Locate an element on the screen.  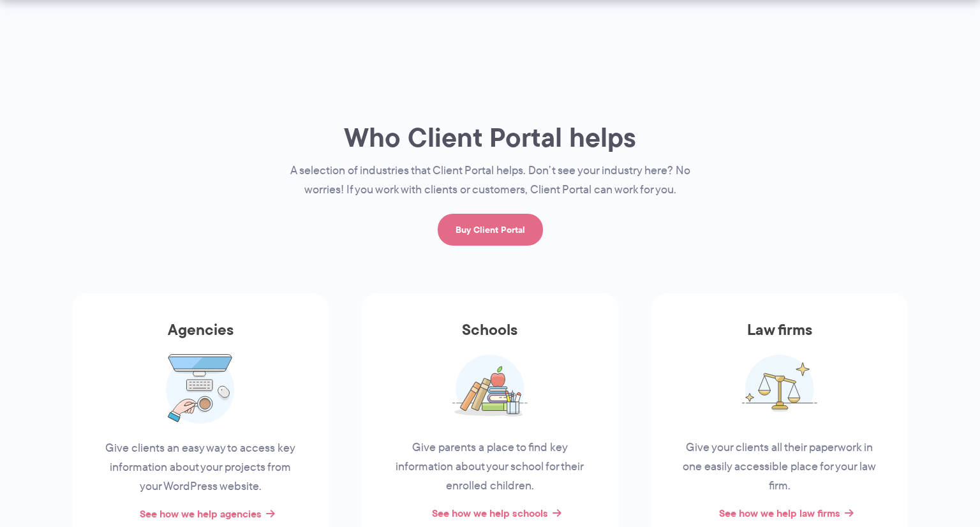
h3: Law firms is located at coordinates (780, 337).